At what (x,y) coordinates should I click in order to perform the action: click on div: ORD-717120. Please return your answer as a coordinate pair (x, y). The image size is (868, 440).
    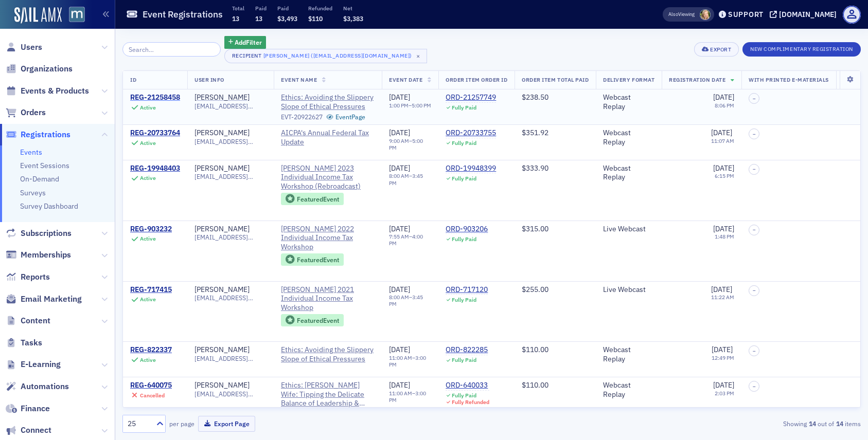
    Looking at the image, I should click on (467, 290).